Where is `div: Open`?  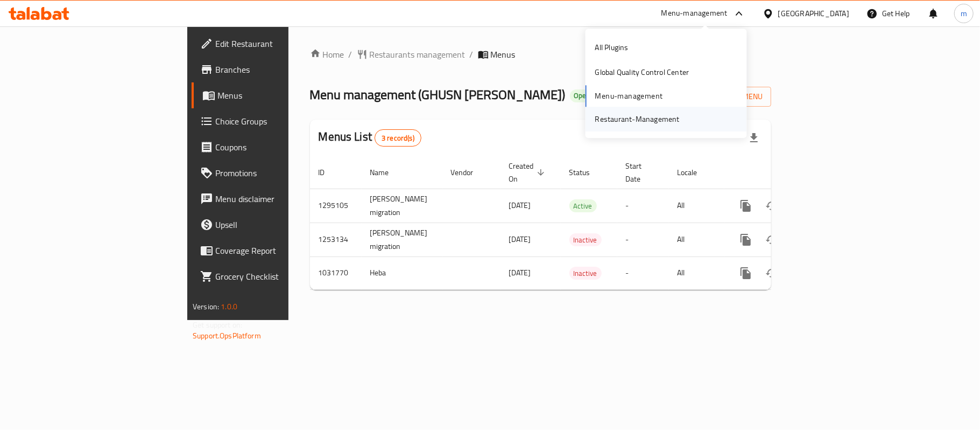
div: Open is located at coordinates (582, 96).